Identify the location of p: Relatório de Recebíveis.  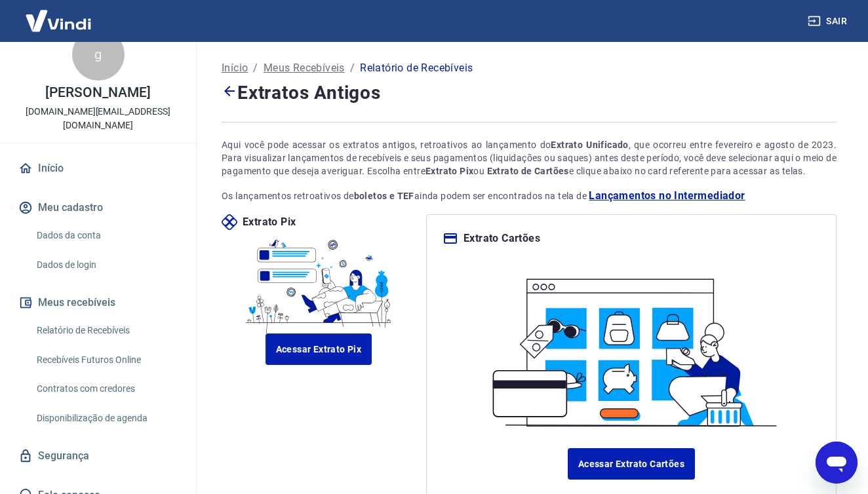
(416, 68).